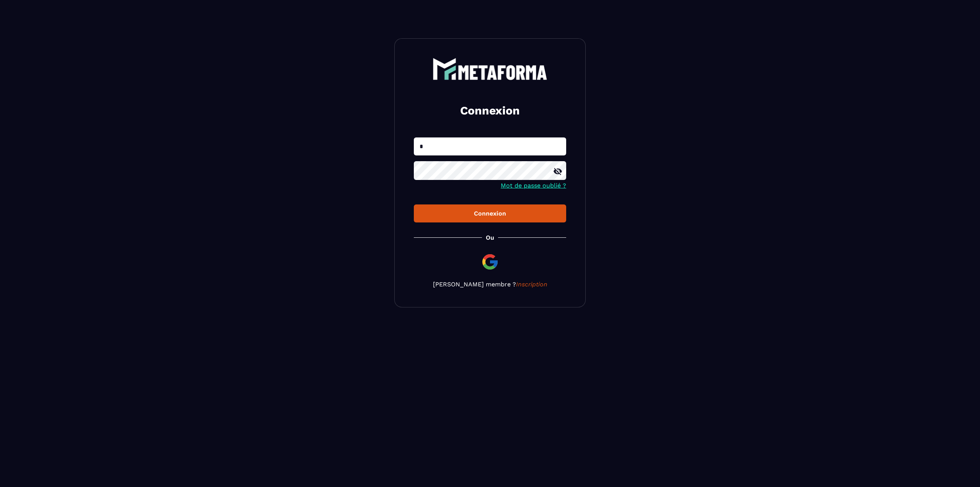 This screenshot has width=980, height=487. I want to click on p: Ou, so click(490, 237).